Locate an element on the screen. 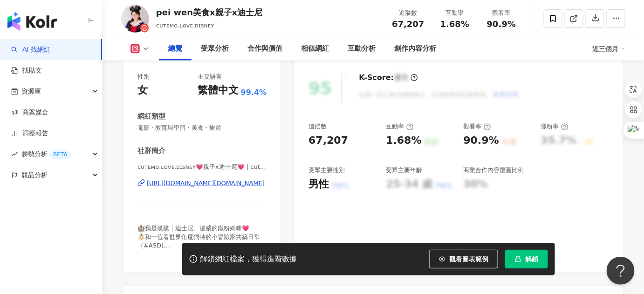  div: 受眾分析 is located at coordinates (215, 49).